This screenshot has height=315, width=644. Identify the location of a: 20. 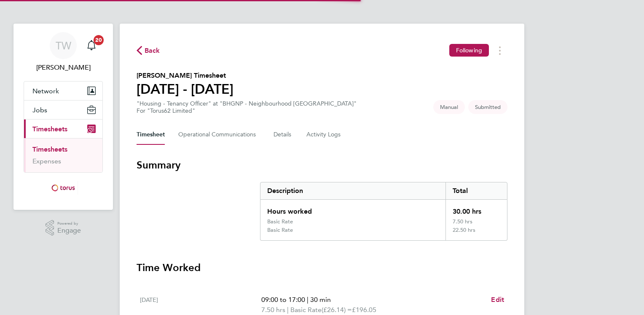
(91, 45).